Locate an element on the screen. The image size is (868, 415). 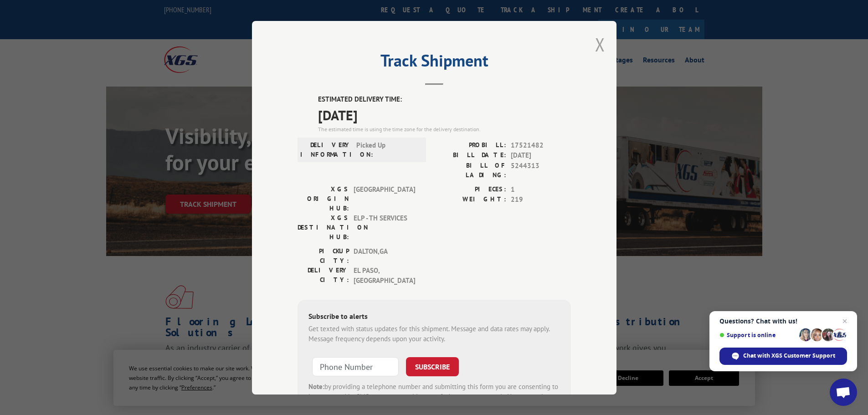
label: DELIVERY CITY: is located at coordinates (323, 275).